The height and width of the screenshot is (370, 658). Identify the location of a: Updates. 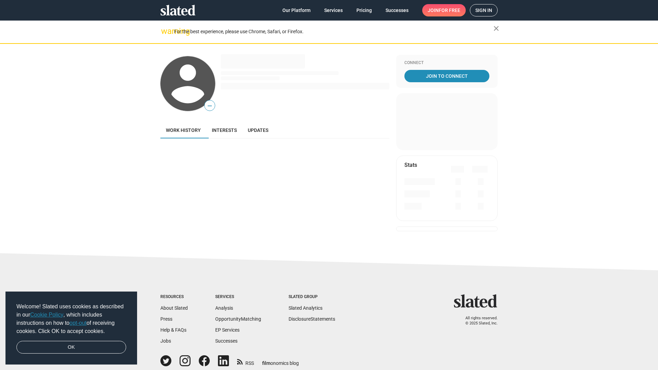
(258, 130).